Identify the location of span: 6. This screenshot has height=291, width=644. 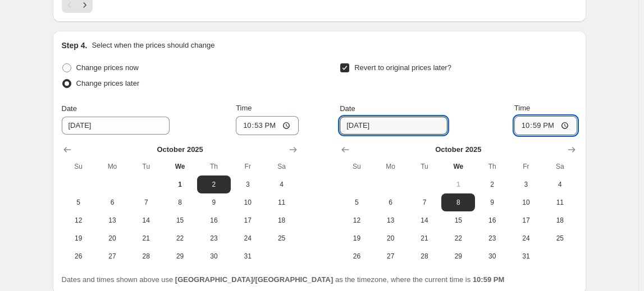
(113, 203).